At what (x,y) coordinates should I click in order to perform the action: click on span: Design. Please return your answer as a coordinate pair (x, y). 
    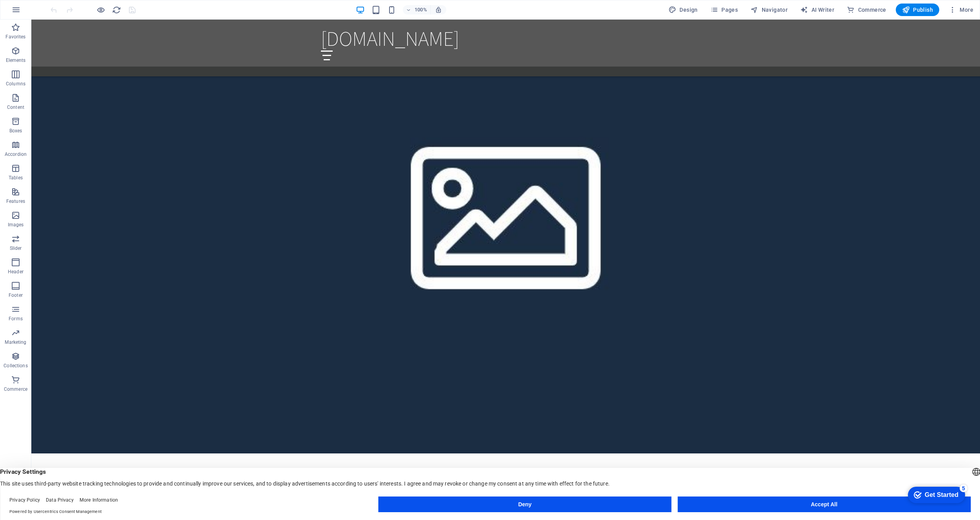
    Looking at the image, I should click on (683, 10).